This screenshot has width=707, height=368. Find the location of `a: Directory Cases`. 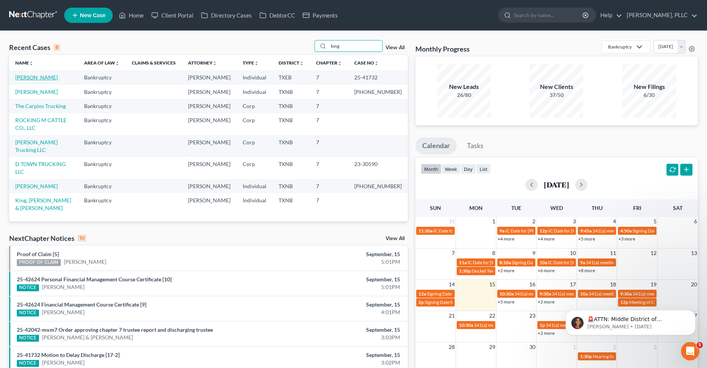

a: Directory Cases is located at coordinates (226, 15).